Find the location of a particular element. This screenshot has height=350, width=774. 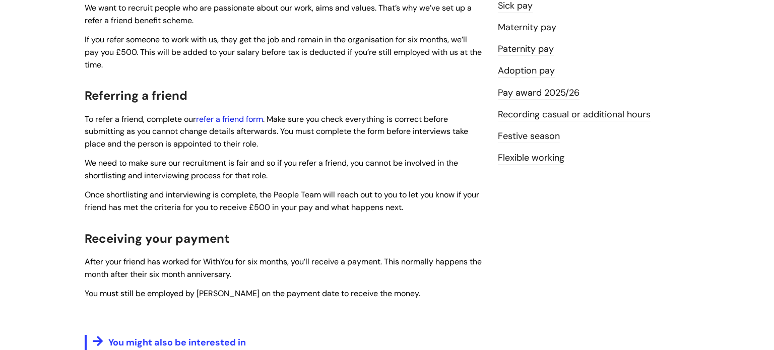

span: We want to recruit people who are passionate about our work, aims and values. That’s why we’ve se... is located at coordinates (278, 14).